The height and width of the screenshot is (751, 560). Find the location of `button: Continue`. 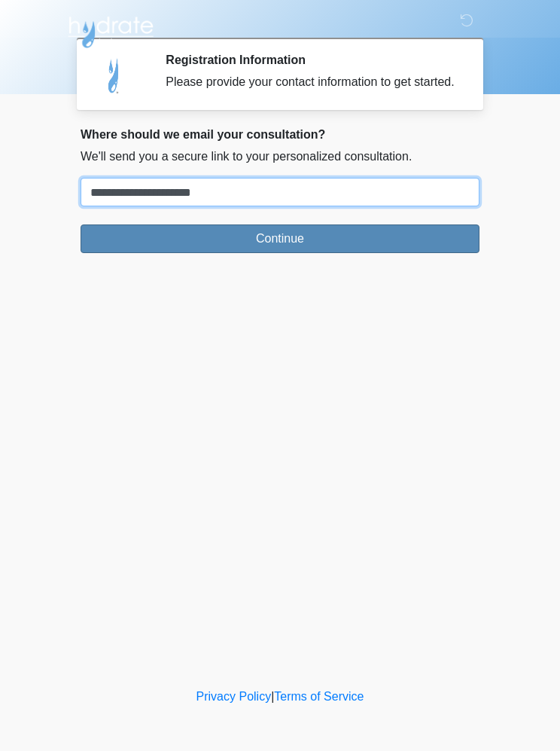

button: Continue is located at coordinates (280, 239).